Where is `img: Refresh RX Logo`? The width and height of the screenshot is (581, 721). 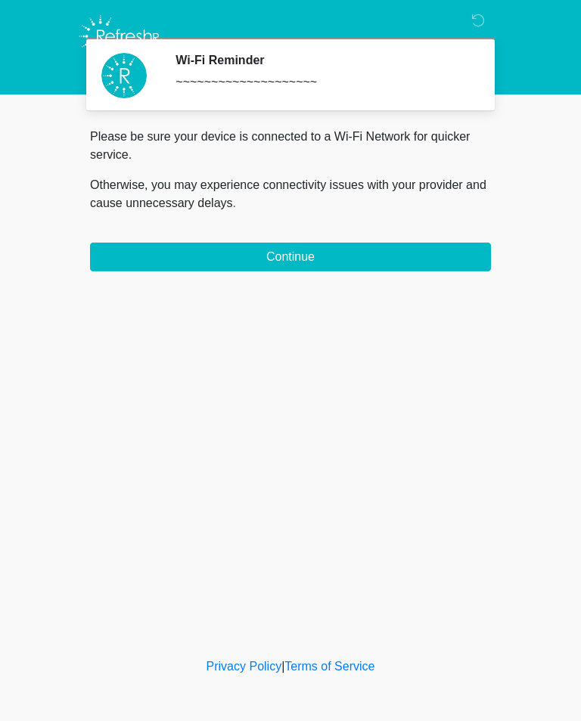 img: Refresh RX Logo is located at coordinates (120, 36).